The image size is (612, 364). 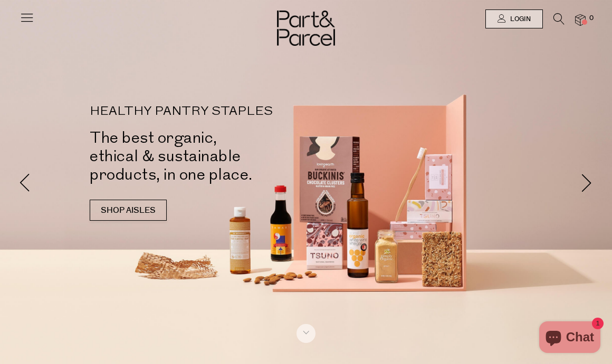 I want to click on p: HEALTHY PANTRY STAPLES, so click(x=206, y=112).